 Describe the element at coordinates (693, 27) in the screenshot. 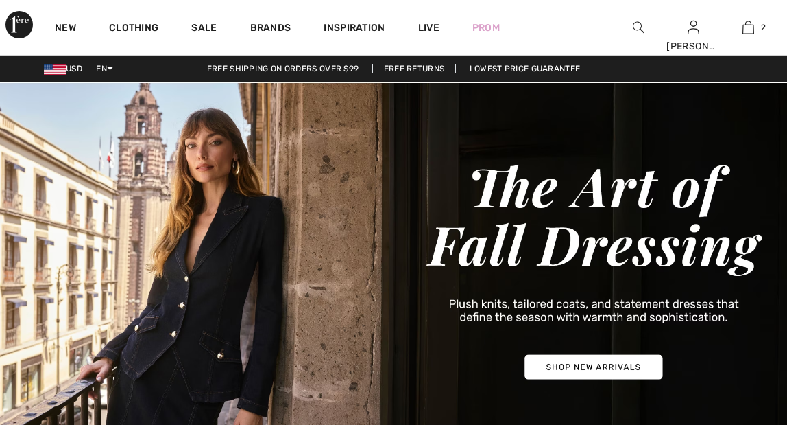

I see `img: My Info` at that location.